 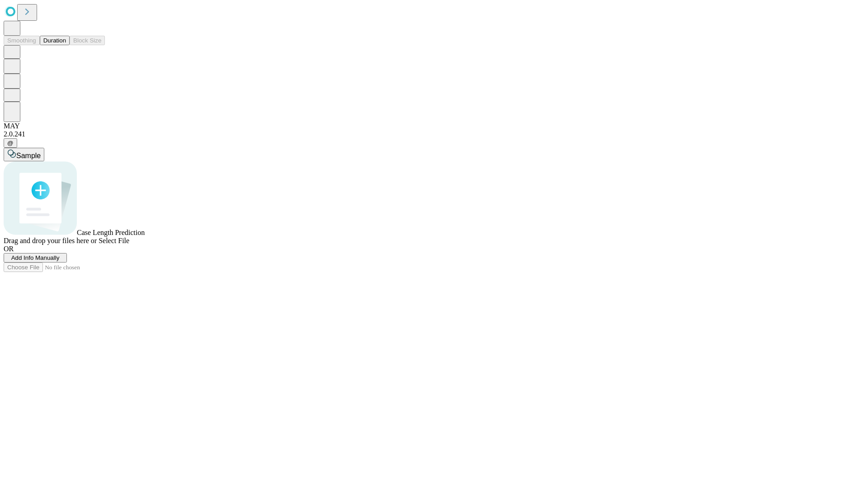 What do you see at coordinates (55, 40) in the screenshot?
I see `button: Duration` at bounding box center [55, 40].